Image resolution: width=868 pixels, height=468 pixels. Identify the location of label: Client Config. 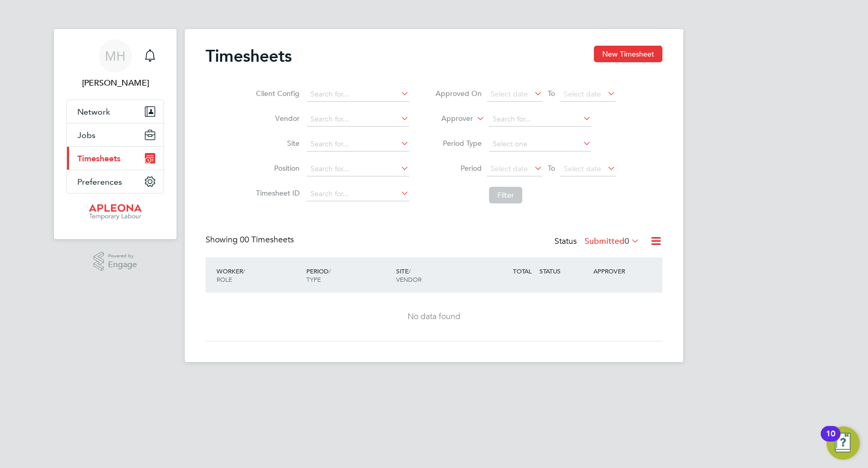
(276, 93).